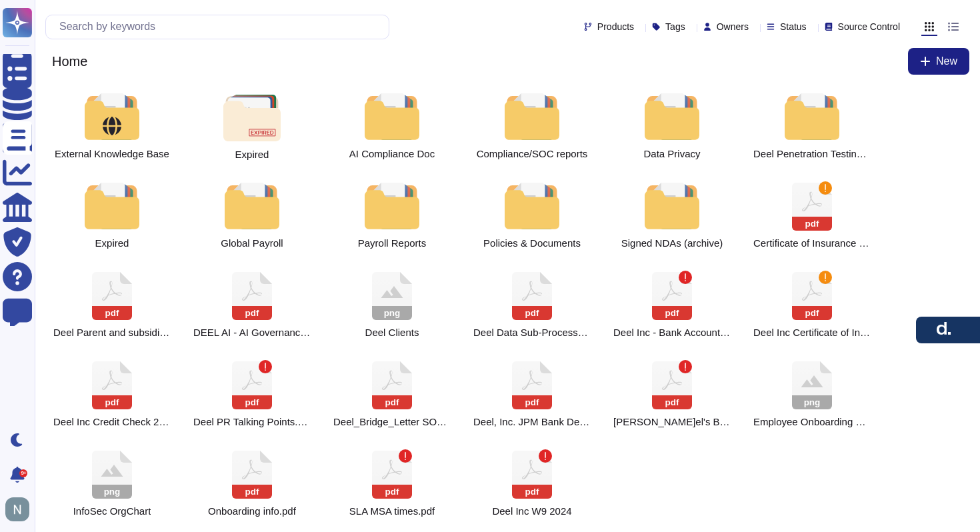 This screenshot has height=532, width=980. Describe the element at coordinates (532, 422) in the screenshot. I see `span: Deel, Inc. 663168380 ACH & Wire Transaction Routing Instructions.pdf` at that location.